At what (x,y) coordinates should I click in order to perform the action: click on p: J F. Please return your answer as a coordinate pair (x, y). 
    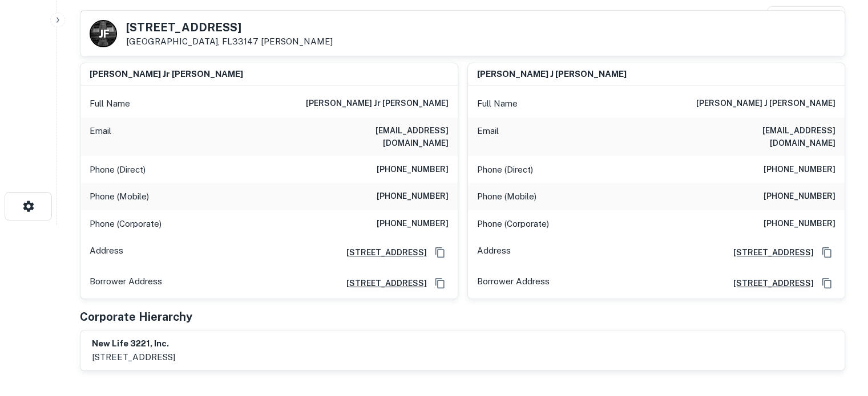
    Looking at the image, I should click on (104, 34).